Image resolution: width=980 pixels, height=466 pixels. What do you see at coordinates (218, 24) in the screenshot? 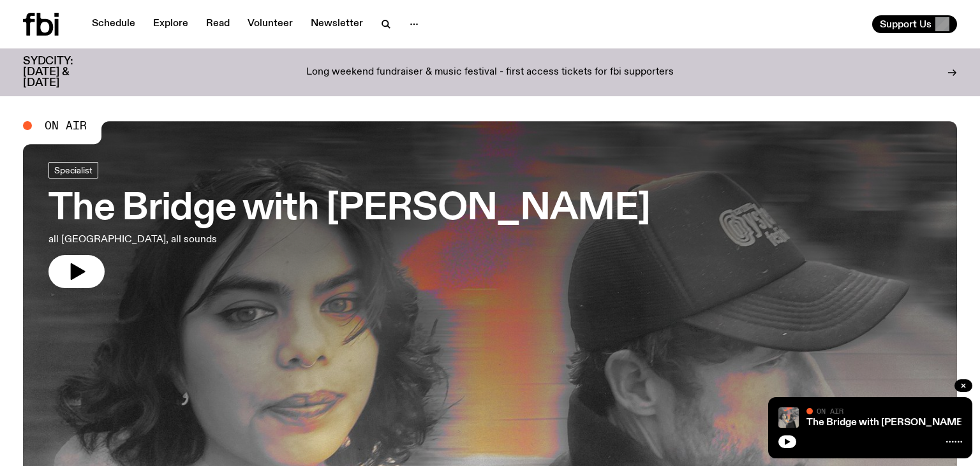
I see `a: Read` at bounding box center [218, 24].